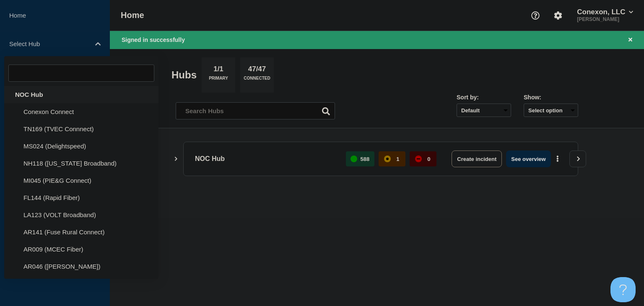 The width and height of the screenshot is (644, 306). Describe the element at coordinates (176, 159) in the screenshot. I see `button: Show Connected Hubs` at that location.